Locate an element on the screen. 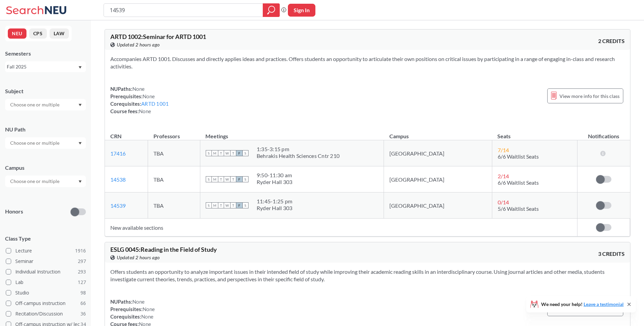 This screenshot has height=326, width=644. div: Behrakis Health Sciences Cntr 210 is located at coordinates (298, 156).